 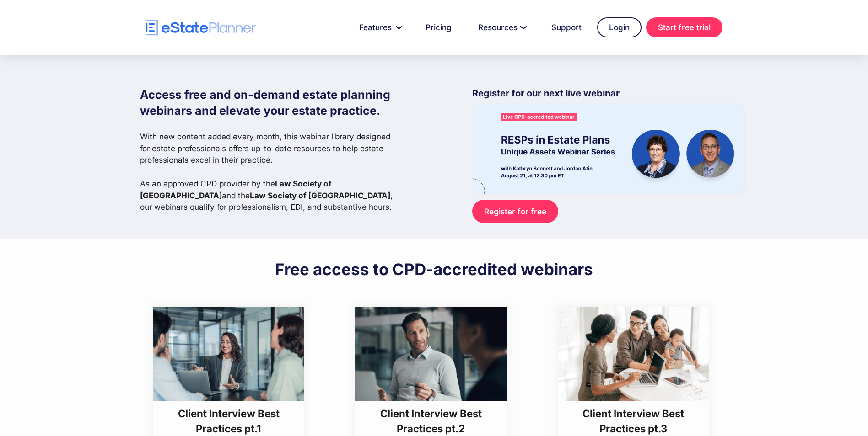 I want to click on a: Support, so click(x=566, y=28).